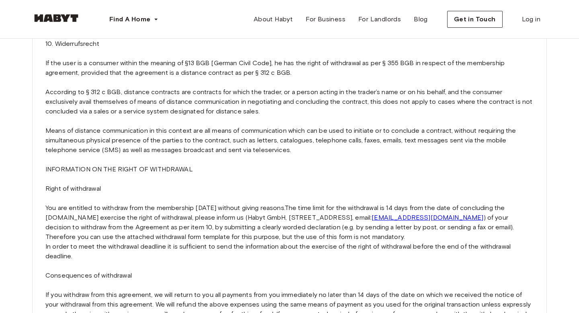 Image resolution: width=579 pixels, height=313 pixels. What do you see at coordinates (421, 19) in the screenshot?
I see `span: Blog` at bounding box center [421, 19].